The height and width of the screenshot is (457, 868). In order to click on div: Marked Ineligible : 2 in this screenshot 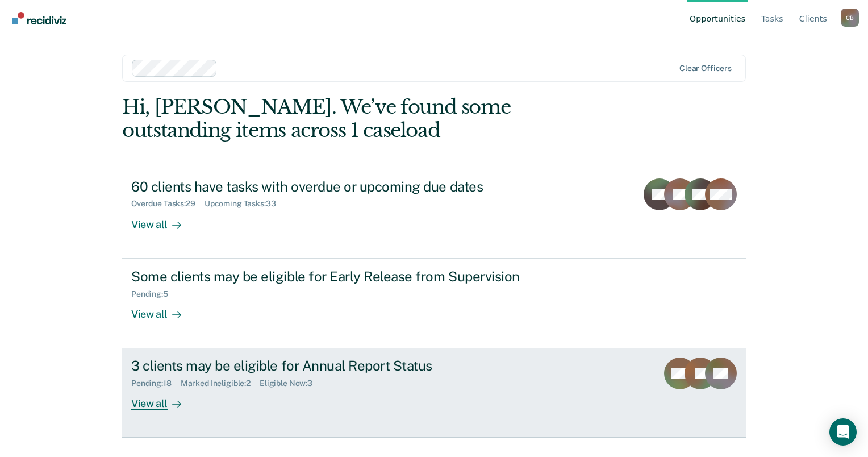, I will do `click(220, 383)`.